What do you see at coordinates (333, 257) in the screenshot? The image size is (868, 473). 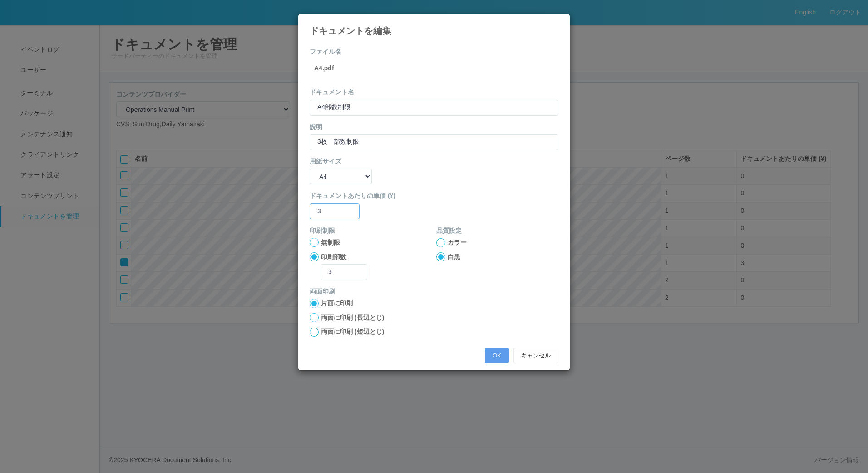 I see `label: 印刷部数` at bounding box center [333, 257].